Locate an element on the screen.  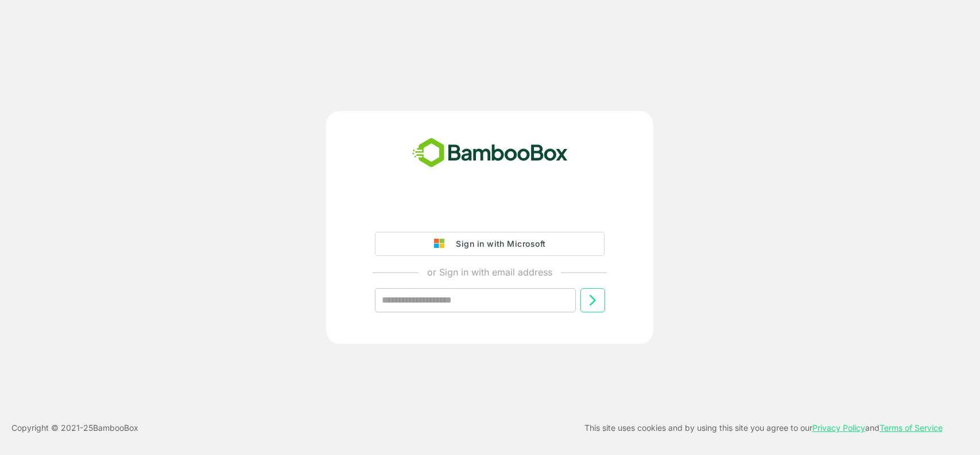
p: This site uses cookies and by using this site you agree to our and is located at coordinates (764, 428).